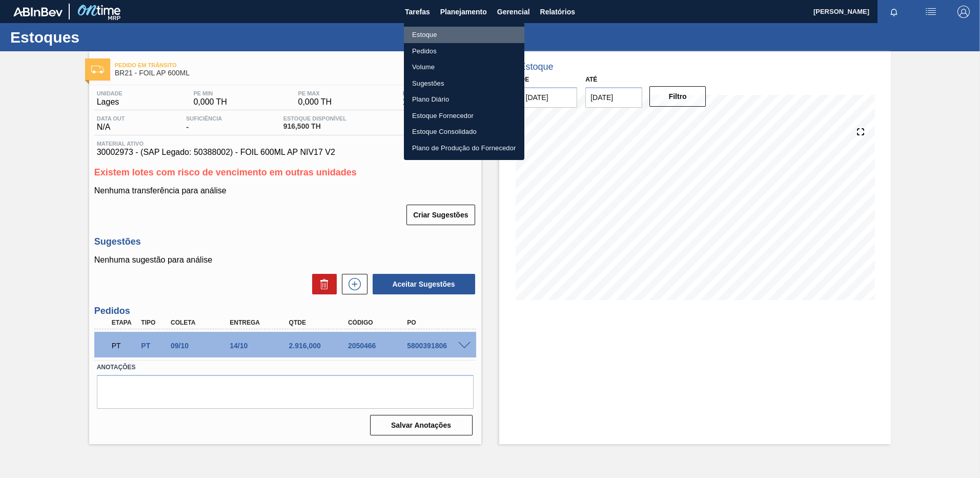 This screenshot has width=980, height=478. Describe the element at coordinates (464, 67) in the screenshot. I see `a: Volume` at that location.